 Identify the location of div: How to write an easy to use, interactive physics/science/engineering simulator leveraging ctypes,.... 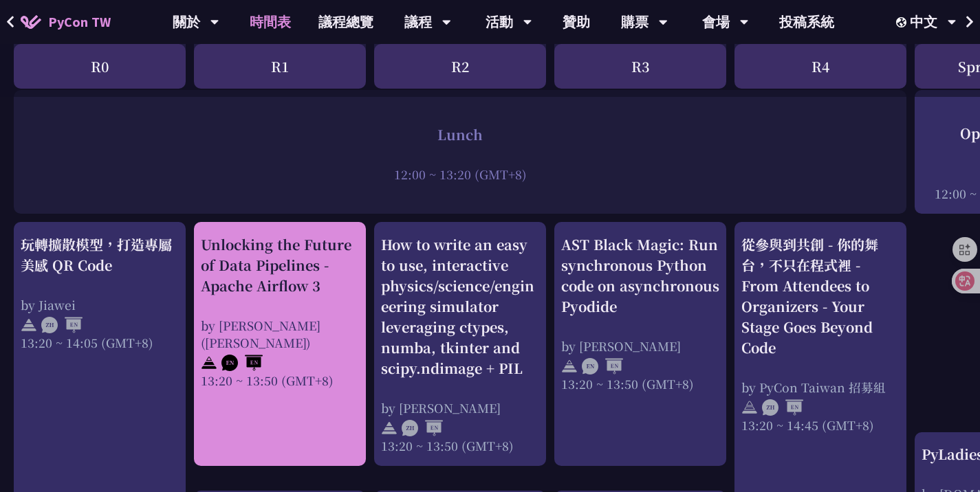
(460, 306).